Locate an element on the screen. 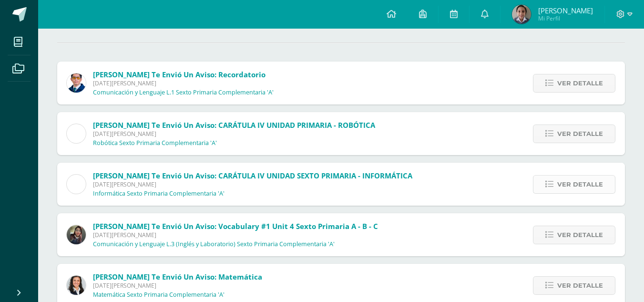 The width and height of the screenshot is (644, 302). p: Comunicación y Lenguaje L.3 (Inglés y Laboratorio) Sexto Primaria Complementaria 'A' is located at coordinates (213, 245).